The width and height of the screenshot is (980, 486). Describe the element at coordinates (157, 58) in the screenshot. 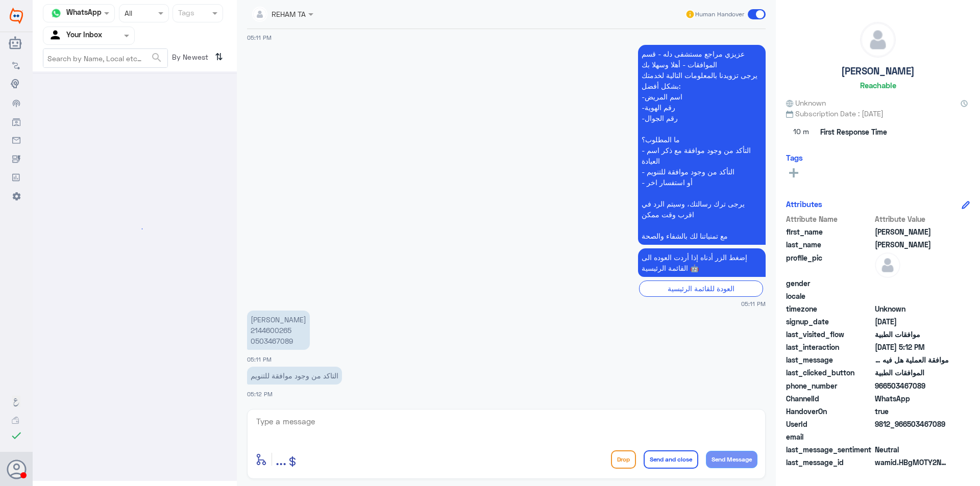

I see `span: search` at that location.